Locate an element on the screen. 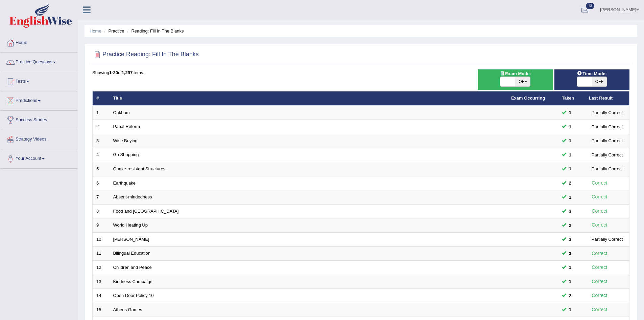  a: Practice Questions is located at coordinates (39, 61).